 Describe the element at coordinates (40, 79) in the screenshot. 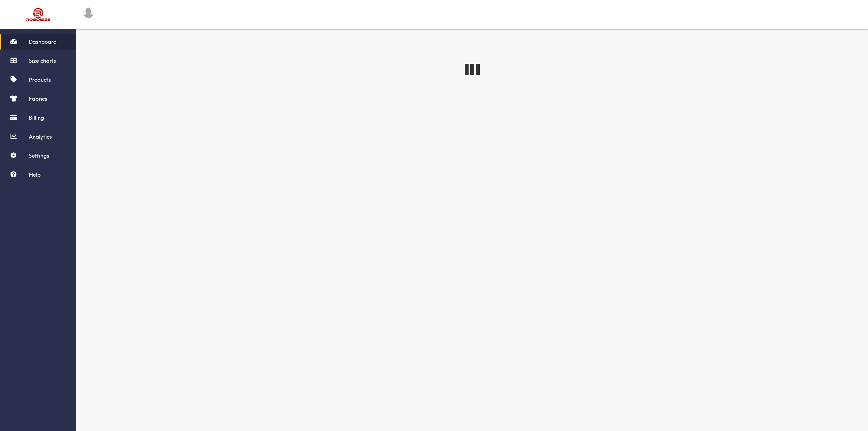

I see `span: Products` at that location.